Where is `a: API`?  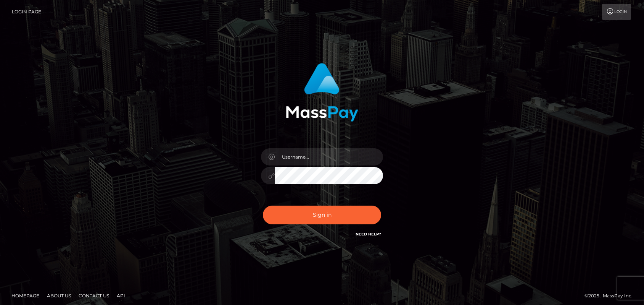
a: API is located at coordinates (121, 296).